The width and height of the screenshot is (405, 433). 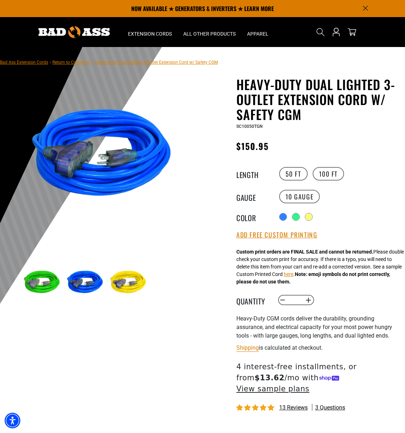 I want to click on img: neon green, so click(x=42, y=284).